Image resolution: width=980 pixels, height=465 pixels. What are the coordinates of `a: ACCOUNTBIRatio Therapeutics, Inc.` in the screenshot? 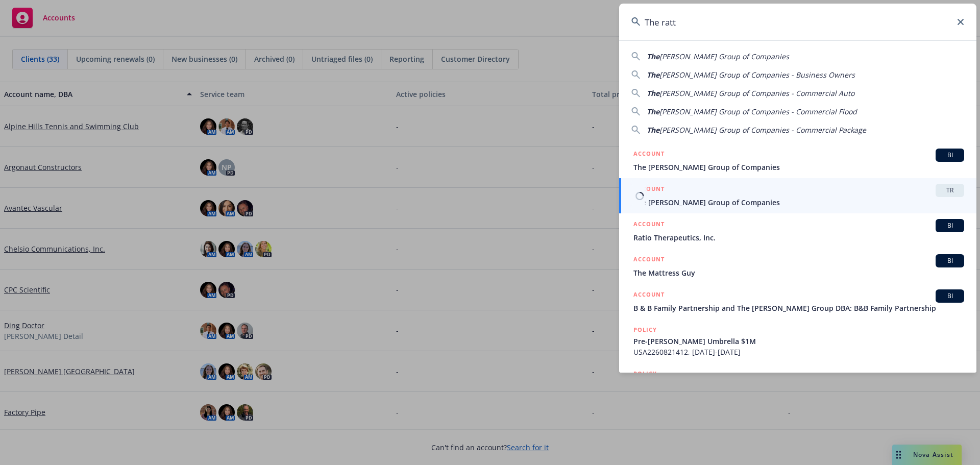 It's located at (798, 230).